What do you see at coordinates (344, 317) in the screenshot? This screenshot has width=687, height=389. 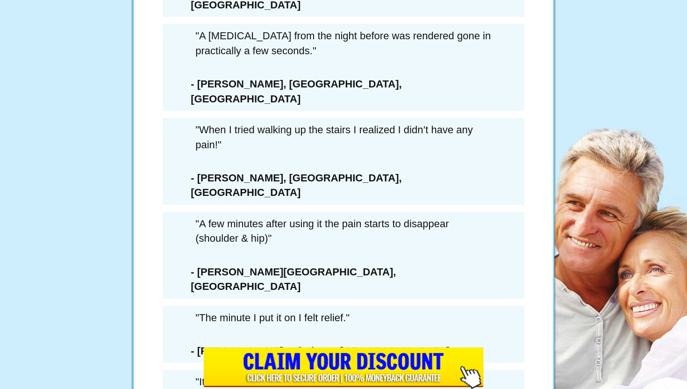 I see `p: "The minute I put it on I felt relief."` at bounding box center [344, 317].